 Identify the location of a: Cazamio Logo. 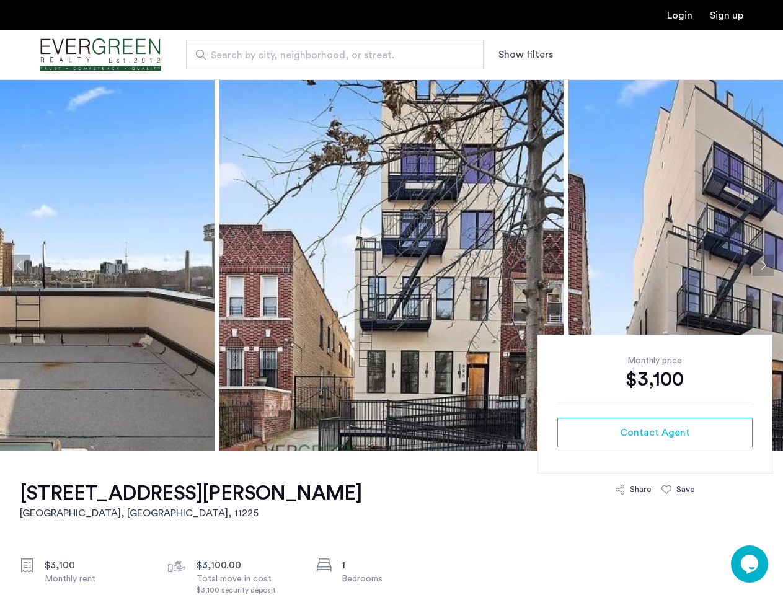
(100, 55).